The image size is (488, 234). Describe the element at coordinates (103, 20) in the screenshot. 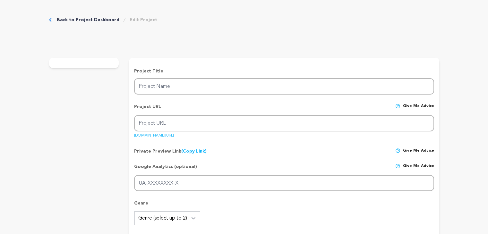

I see `div: Breadcrumb` at that location.